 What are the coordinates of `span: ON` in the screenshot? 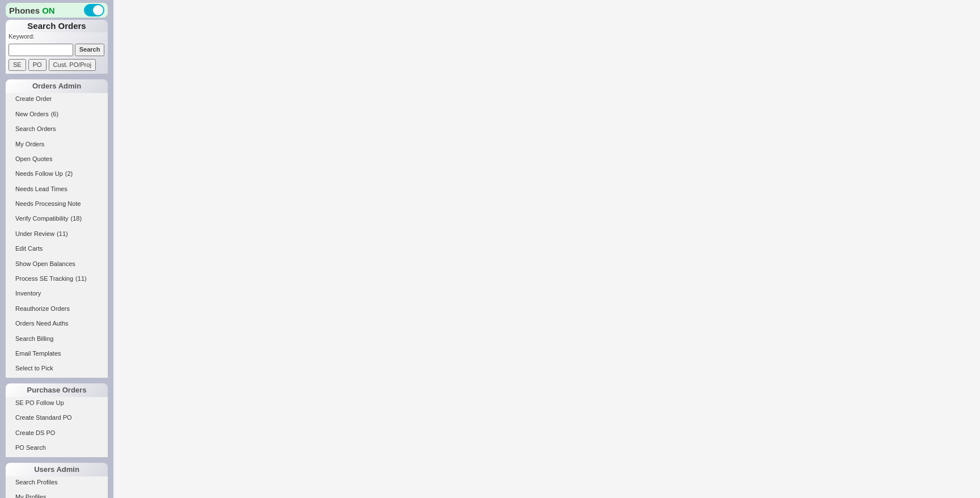 It's located at (48, 10).